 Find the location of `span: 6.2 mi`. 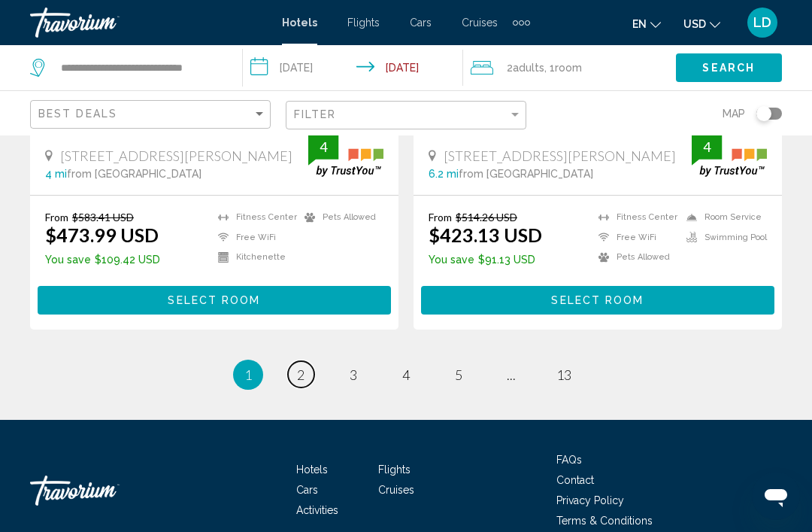

span: 6.2 mi is located at coordinates (444, 174).